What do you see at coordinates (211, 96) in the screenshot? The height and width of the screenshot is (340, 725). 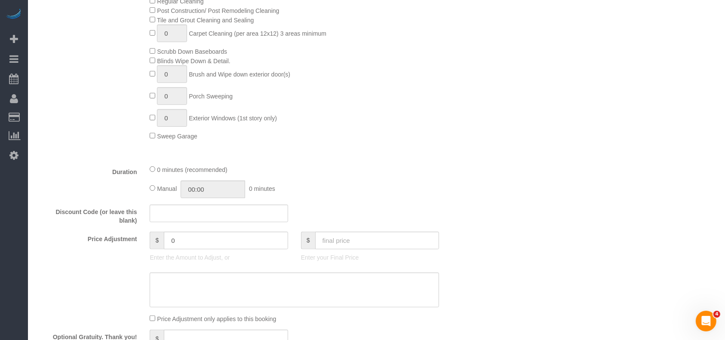 I see `span: Porch Sweeping` at bounding box center [211, 96].